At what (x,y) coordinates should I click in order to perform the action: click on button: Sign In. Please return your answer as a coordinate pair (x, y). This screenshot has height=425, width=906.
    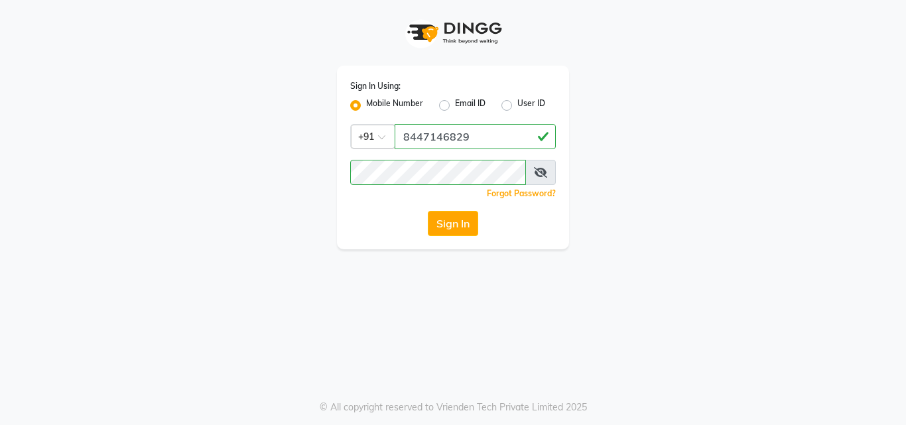
    Looking at the image, I should click on (453, 223).